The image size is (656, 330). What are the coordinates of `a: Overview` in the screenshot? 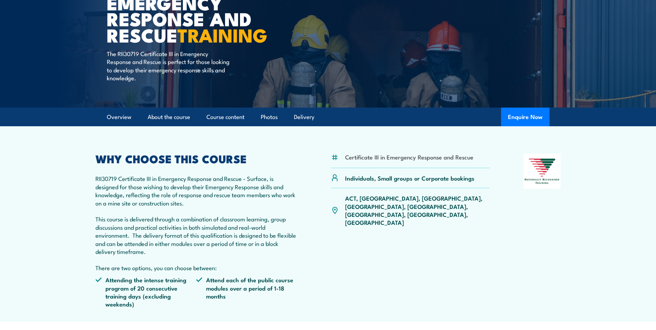 It's located at (119, 117).